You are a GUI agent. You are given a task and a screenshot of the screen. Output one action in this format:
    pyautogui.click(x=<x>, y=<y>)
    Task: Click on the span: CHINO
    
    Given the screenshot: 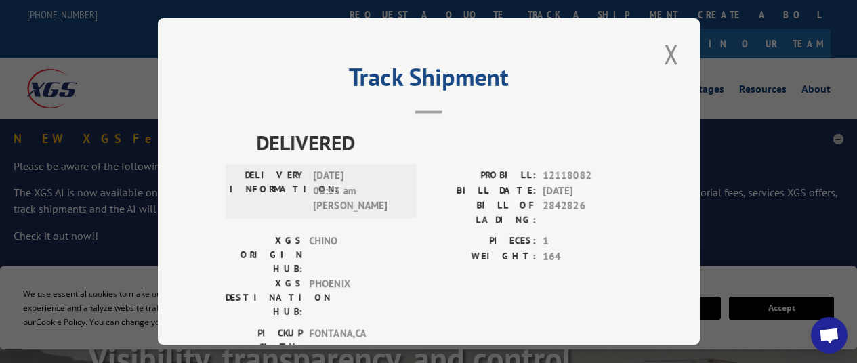 What is the action you would take?
    pyautogui.click(x=354, y=255)
    